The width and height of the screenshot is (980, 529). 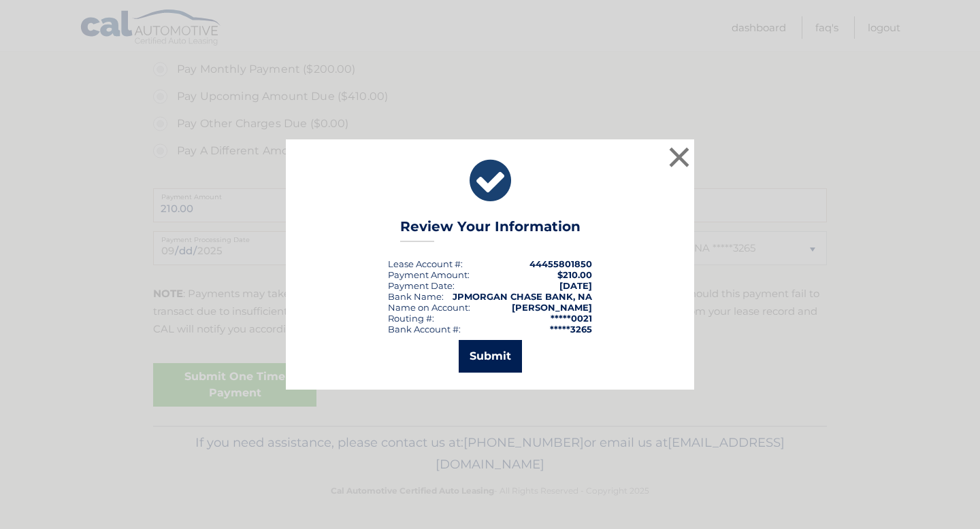 What do you see at coordinates (428, 275) in the screenshot?
I see `div: Payment Amount:` at bounding box center [428, 275].